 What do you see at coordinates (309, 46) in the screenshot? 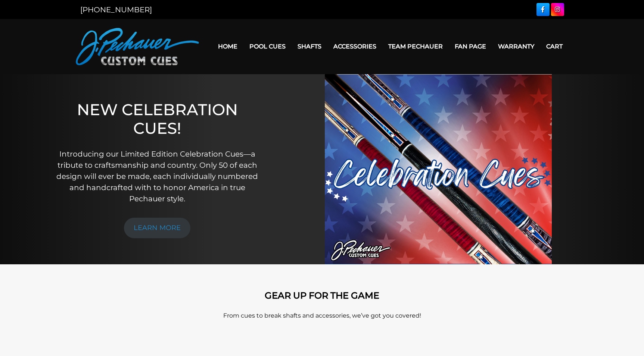
I see `a: Shafts` at bounding box center [309, 46].